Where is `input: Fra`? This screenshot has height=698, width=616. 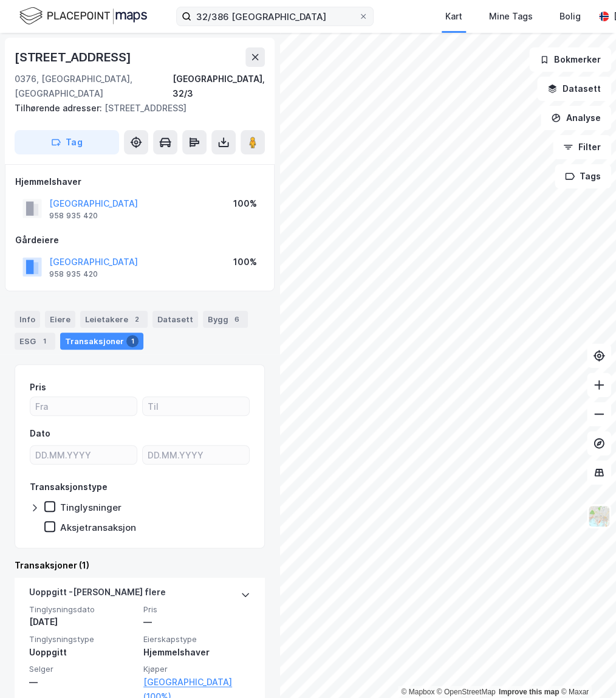 input: Fra is located at coordinates (84, 406).